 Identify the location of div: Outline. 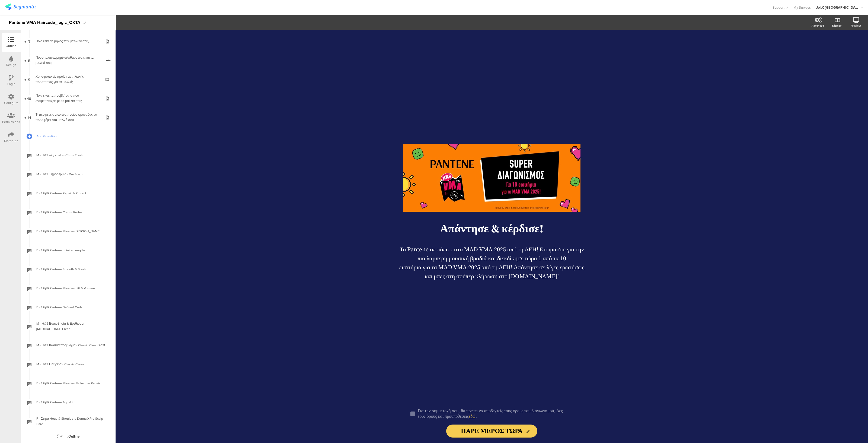
(11, 46).